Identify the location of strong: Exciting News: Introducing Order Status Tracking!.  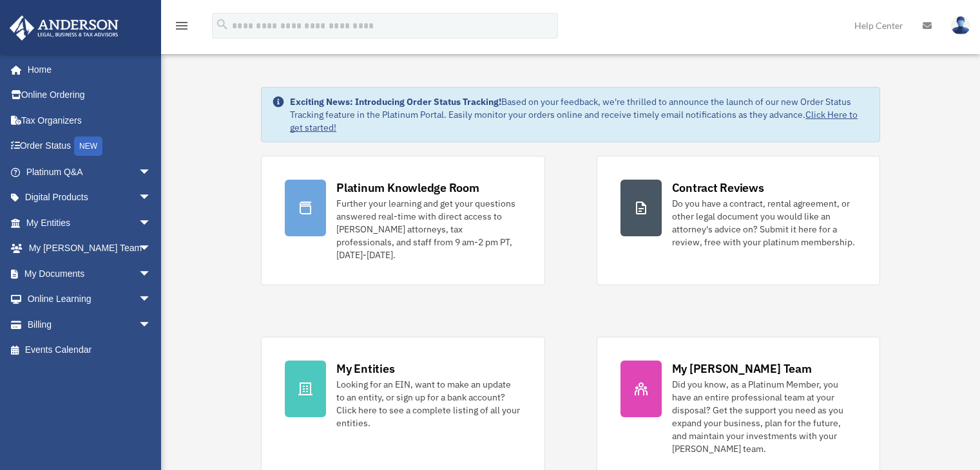
(395, 102).